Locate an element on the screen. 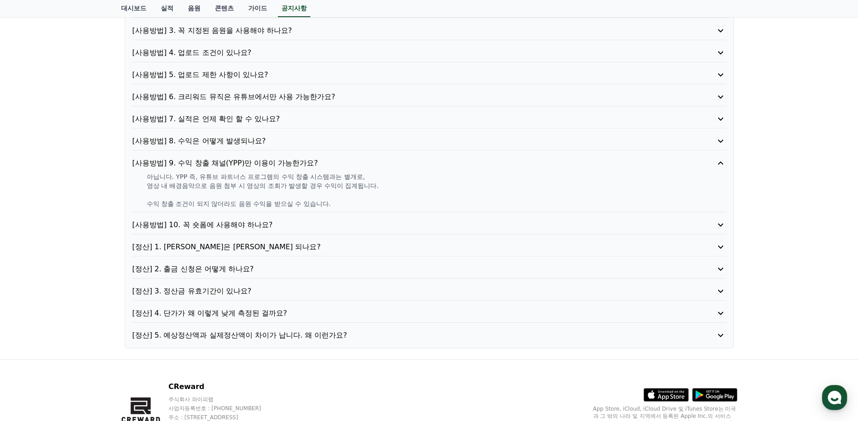 Image resolution: width=858 pixels, height=421 pixels. p: [정산] 2. 출금 신청은 어떻게 하나요? is located at coordinates (406, 269).